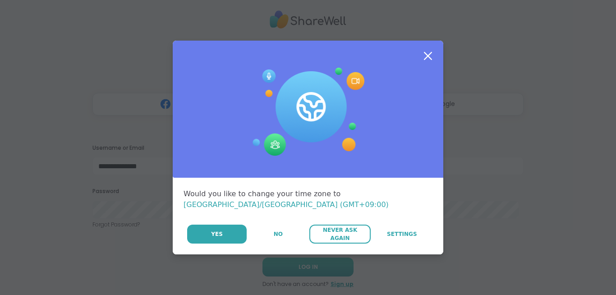 The image size is (616, 295). I want to click on span: Yes, so click(217, 234).